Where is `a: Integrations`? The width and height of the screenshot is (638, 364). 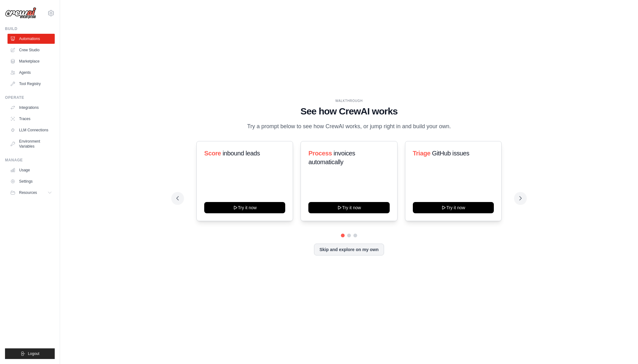
a: Integrations is located at coordinates (31, 108).